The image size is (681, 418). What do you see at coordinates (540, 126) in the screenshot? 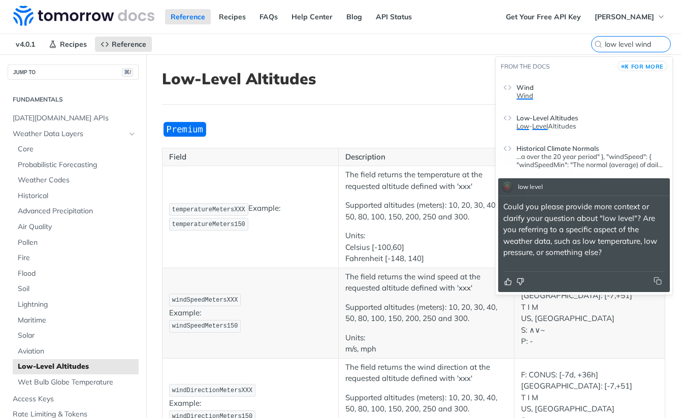
I see `span: Level` at bounding box center [540, 126].